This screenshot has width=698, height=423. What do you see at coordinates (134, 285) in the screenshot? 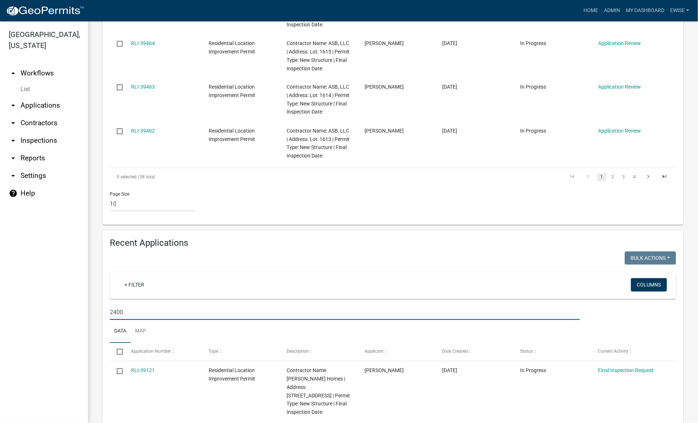
I see `a: + Filter` at bounding box center [134, 285].